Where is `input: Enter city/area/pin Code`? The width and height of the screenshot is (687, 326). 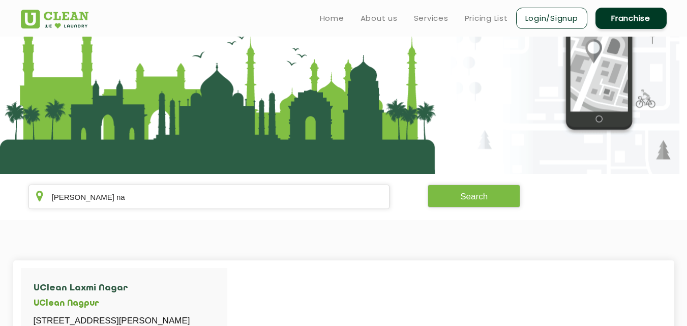
input: Enter city/area/pin Code is located at coordinates (209, 197).